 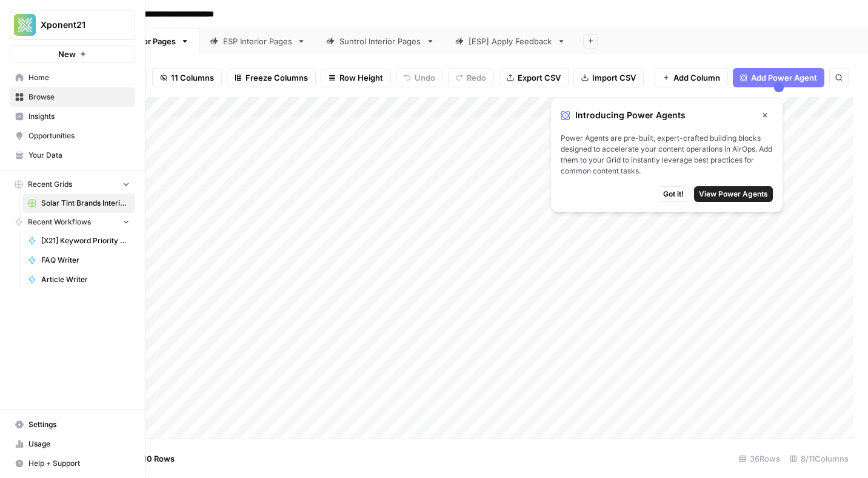 I want to click on span: FAQ Writer, so click(x=86, y=260).